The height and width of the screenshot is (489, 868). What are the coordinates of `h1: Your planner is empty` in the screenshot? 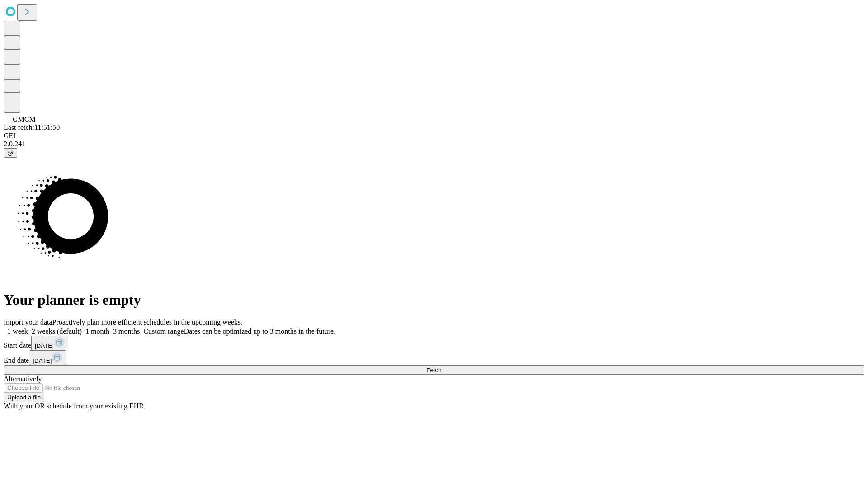 It's located at (434, 299).